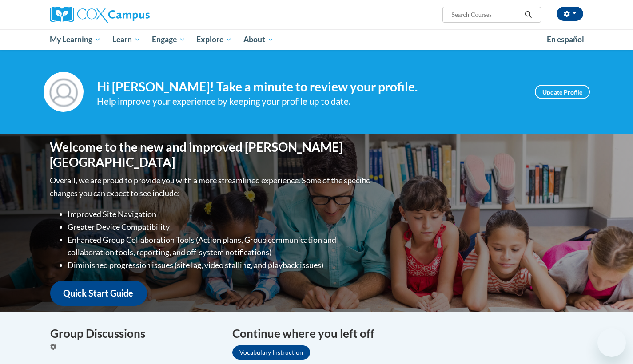  Describe the element at coordinates (126, 39) in the screenshot. I see `span: Learn` at that location.